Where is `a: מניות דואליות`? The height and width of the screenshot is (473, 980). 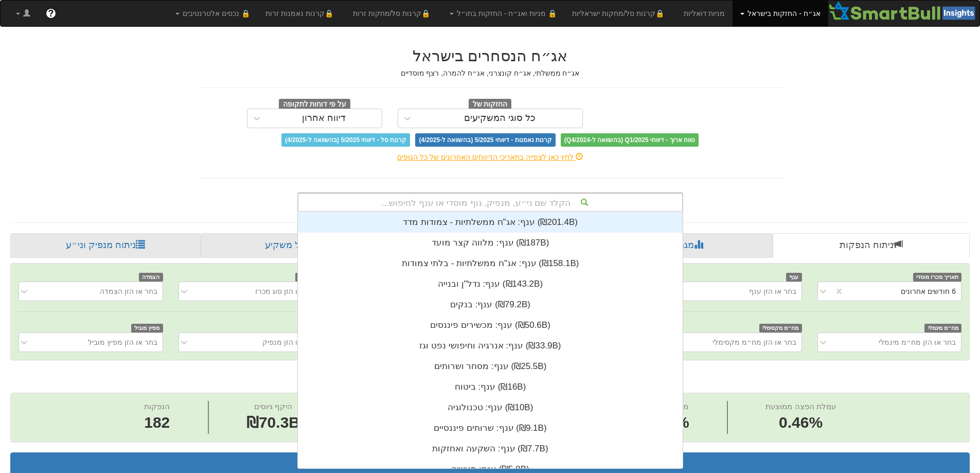
a: מניות דואליות is located at coordinates (704, 13).